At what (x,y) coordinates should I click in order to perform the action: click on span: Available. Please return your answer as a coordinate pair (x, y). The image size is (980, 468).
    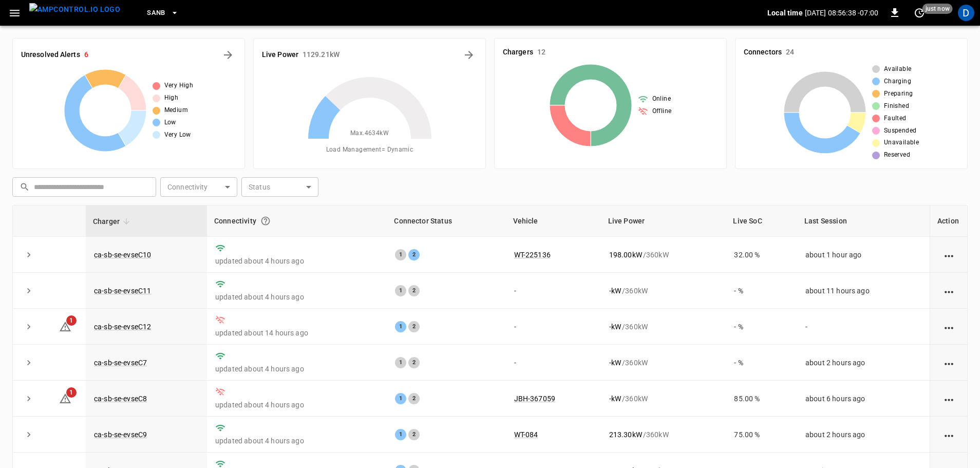
    Looking at the image, I should click on (898, 70).